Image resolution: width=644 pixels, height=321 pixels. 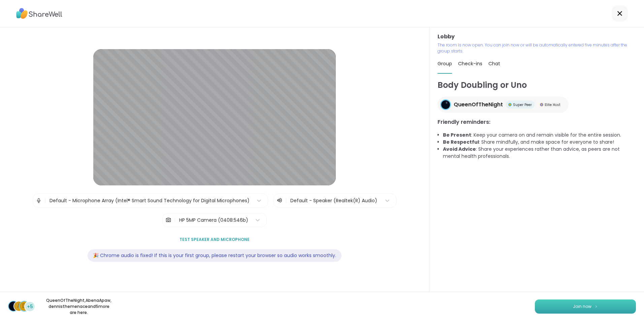 I want to click on img: Camera, so click(x=168, y=220).